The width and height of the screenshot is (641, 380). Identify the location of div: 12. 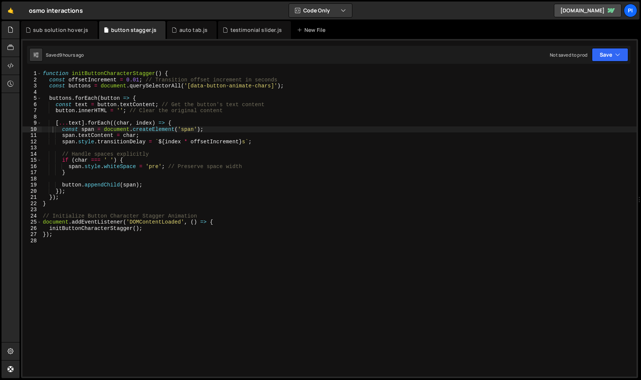
(32, 142).